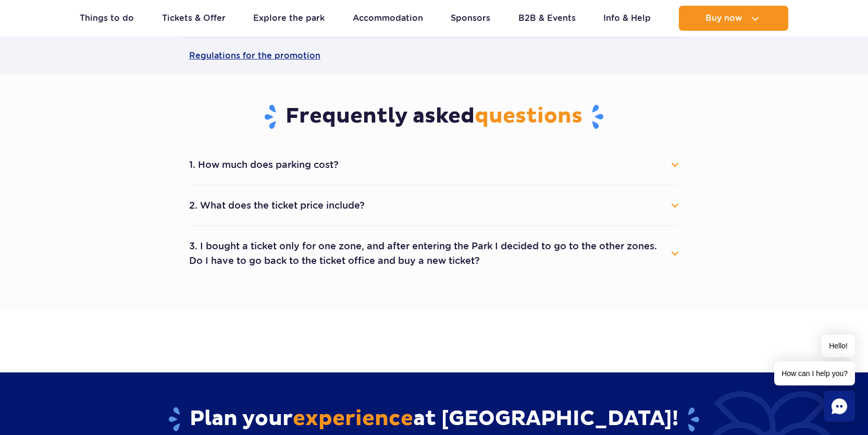 This screenshot has height=435, width=868. Describe the element at coordinates (288, 18) in the screenshot. I see `a: Explore the park` at that location.